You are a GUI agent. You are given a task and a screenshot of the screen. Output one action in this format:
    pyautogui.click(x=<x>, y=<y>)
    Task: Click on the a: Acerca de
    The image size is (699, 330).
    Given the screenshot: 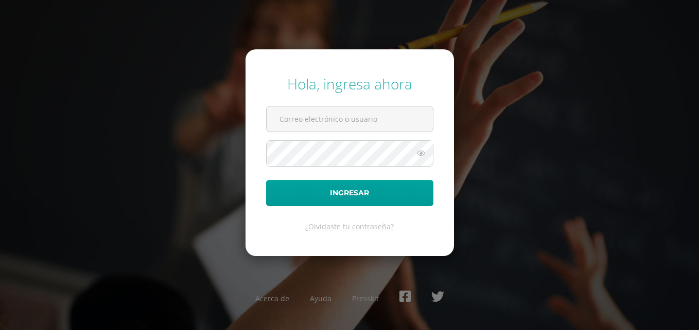 What is the action you would take?
    pyautogui.click(x=272, y=298)
    